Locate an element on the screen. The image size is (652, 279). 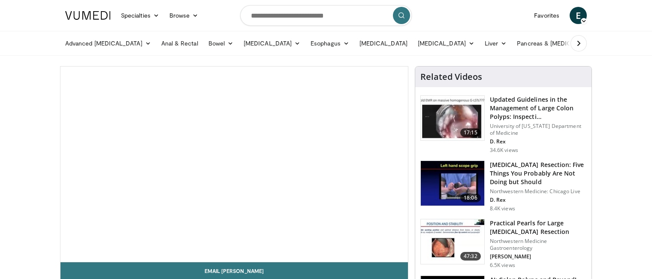
span: 17:15 is located at coordinates (471, 133).